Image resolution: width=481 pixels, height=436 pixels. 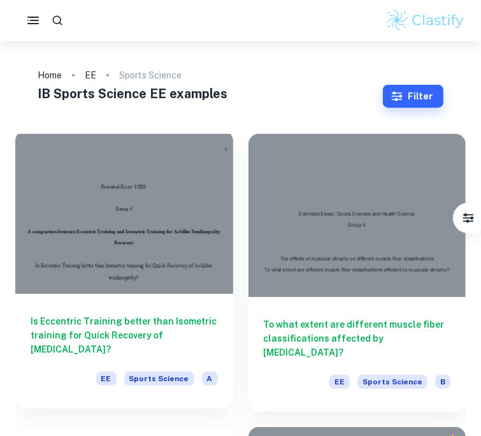 I want to click on img: Clastify logo, so click(x=425, y=20).